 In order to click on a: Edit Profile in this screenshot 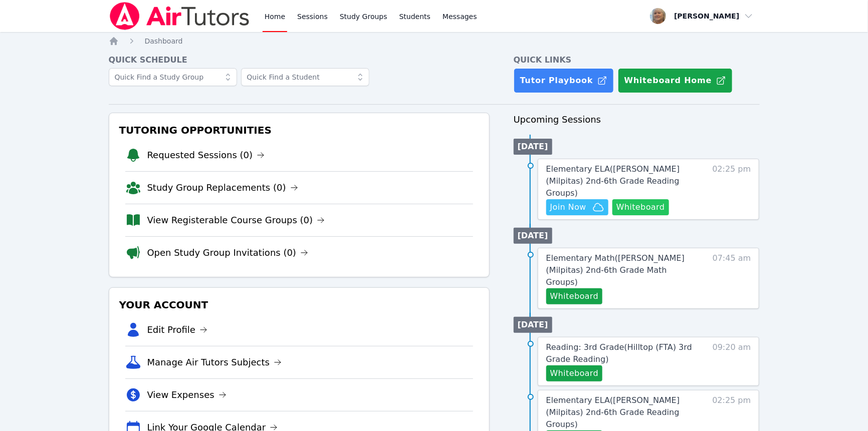, I will do `click(177, 330)`.